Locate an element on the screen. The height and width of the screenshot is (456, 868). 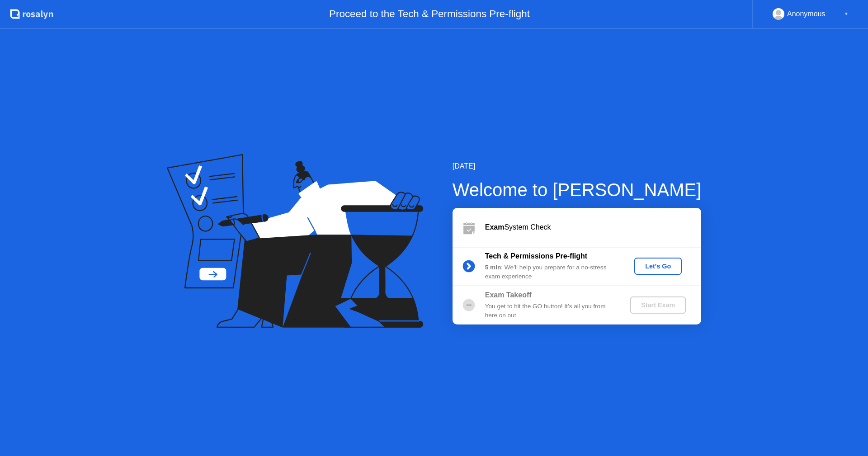
b: 5 min is located at coordinates (493, 267).